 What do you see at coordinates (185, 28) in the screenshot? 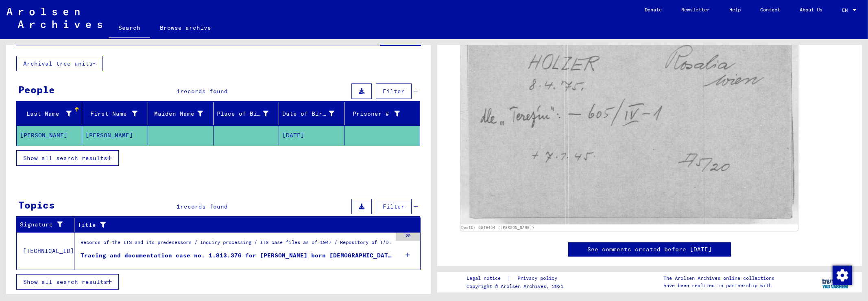
I see `a: Browse archive` at bounding box center [185, 28].